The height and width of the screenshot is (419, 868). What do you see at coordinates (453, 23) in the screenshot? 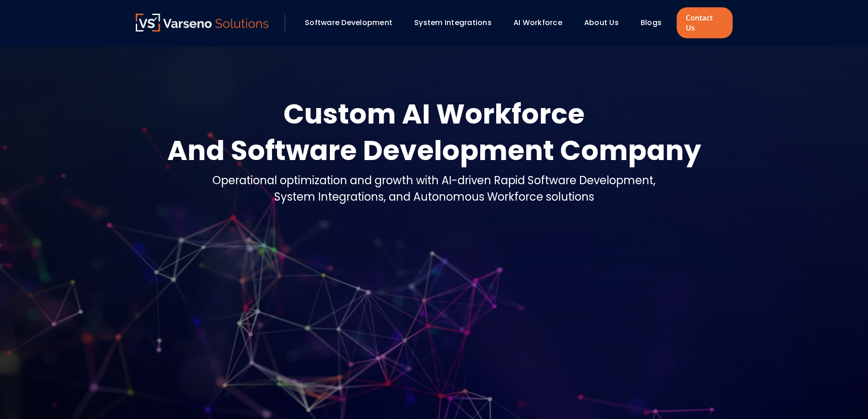
I see `a: System Integrations` at bounding box center [453, 23].